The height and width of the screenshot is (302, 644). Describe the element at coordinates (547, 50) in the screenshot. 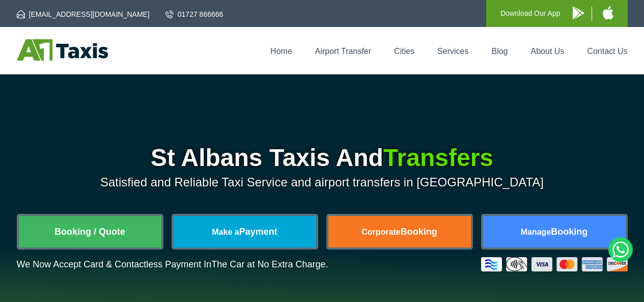

I see `a: About Us` at that location.